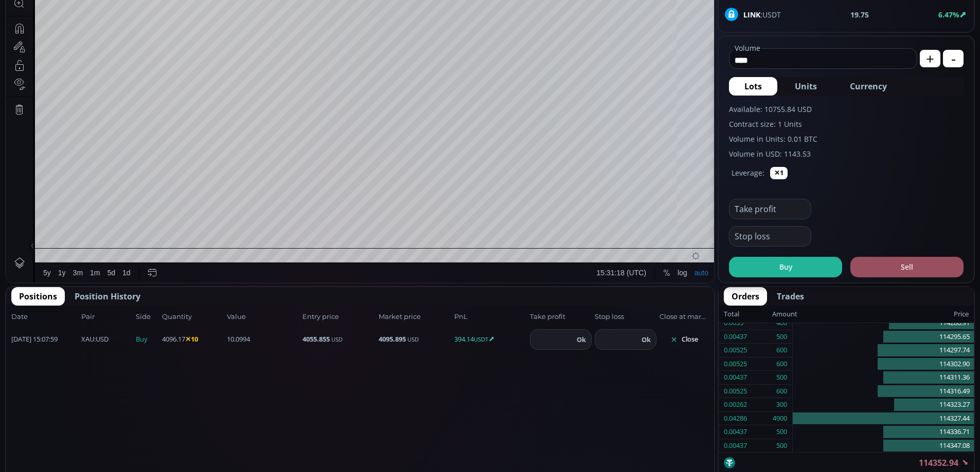 This screenshot has height=472, width=980. Describe the element at coordinates (883, 378) in the screenshot. I see `div: 114311.36` at that location.